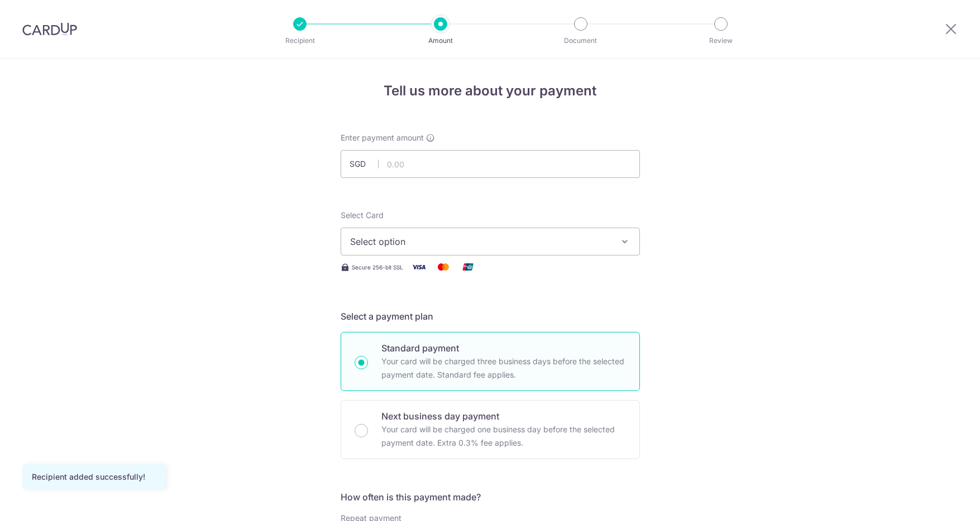 Image resolution: width=980 pixels, height=521 pixels. What do you see at coordinates (490, 164) in the screenshot?
I see `input: 0.00` at bounding box center [490, 164].